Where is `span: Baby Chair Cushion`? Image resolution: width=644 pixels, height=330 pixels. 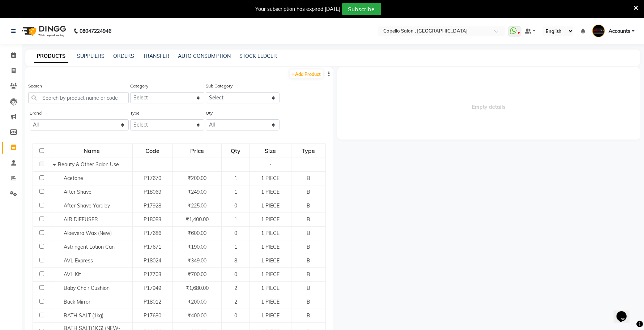 span: Baby Chair Cushion is located at coordinates (87, 288).